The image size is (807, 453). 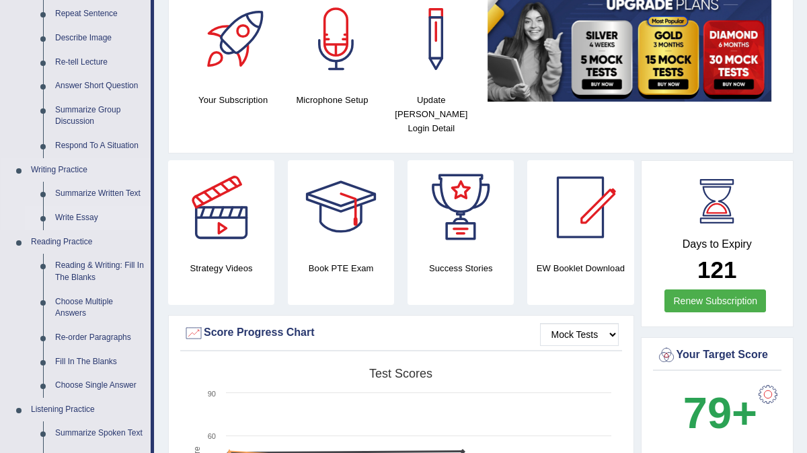 What do you see at coordinates (100, 218) in the screenshot?
I see `a: Write Essay` at bounding box center [100, 218].